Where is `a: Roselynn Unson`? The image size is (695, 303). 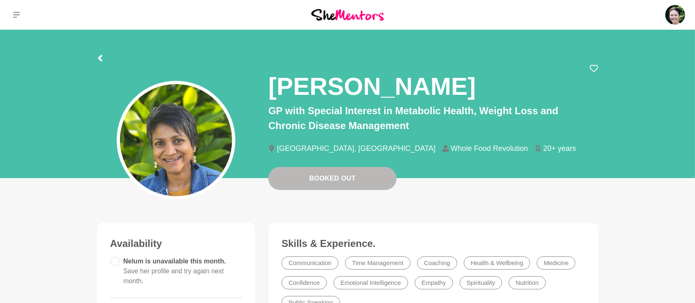
a: Roselynn Unson is located at coordinates (675, 15).